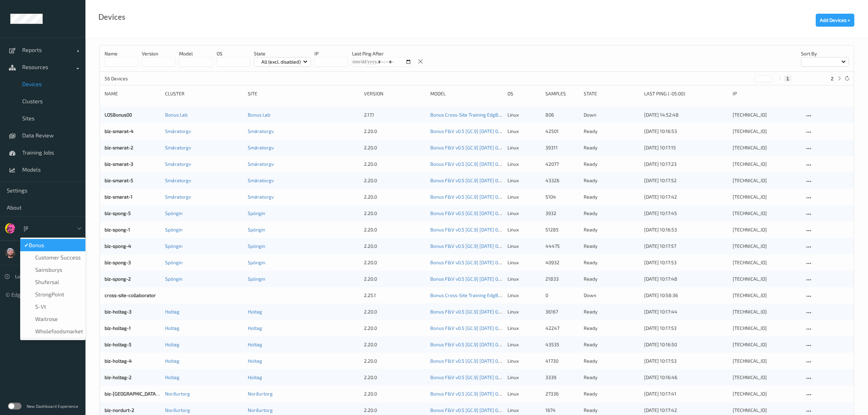 The height and width of the screenshot is (415, 868). Describe the element at coordinates (767, 94) in the screenshot. I see `div: ip` at that location.